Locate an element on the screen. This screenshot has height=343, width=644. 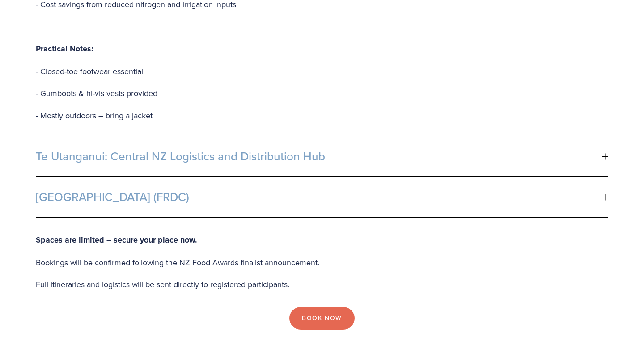
span: Te Utanganui: Central NZ Logistics and Distribution Hub is located at coordinates (319, 157).